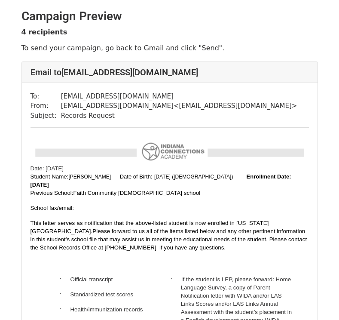 This screenshot has height=320, width=339. What do you see at coordinates (49, 176) in the screenshot?
I see `span: Student Name:` at bounding box center [49, 176].